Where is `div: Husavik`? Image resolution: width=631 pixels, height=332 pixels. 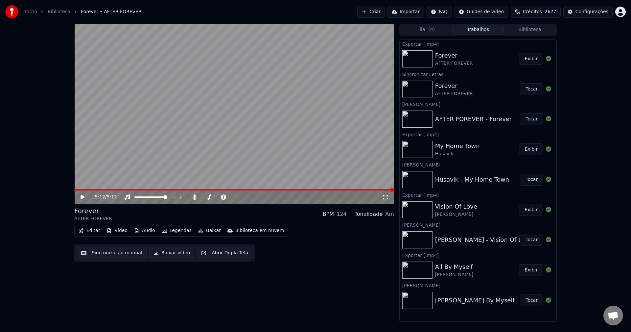
div: Husavik is located at coordinates (458, 154).